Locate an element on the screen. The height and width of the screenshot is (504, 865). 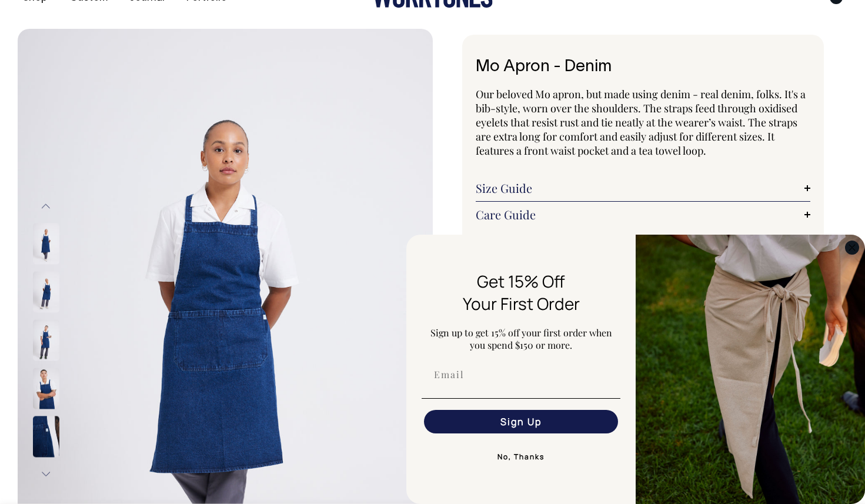
span: Our beloved Mo apron, but made using denim - real denim, folks. It's a bib-style, worn over the s... is located at coordinates (641, 122).